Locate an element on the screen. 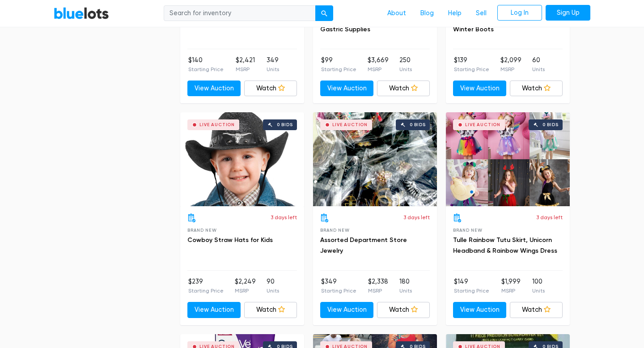 The height and width of the screenshot is (348, 644). a: Sign Up is located at coordinates (568, 13).